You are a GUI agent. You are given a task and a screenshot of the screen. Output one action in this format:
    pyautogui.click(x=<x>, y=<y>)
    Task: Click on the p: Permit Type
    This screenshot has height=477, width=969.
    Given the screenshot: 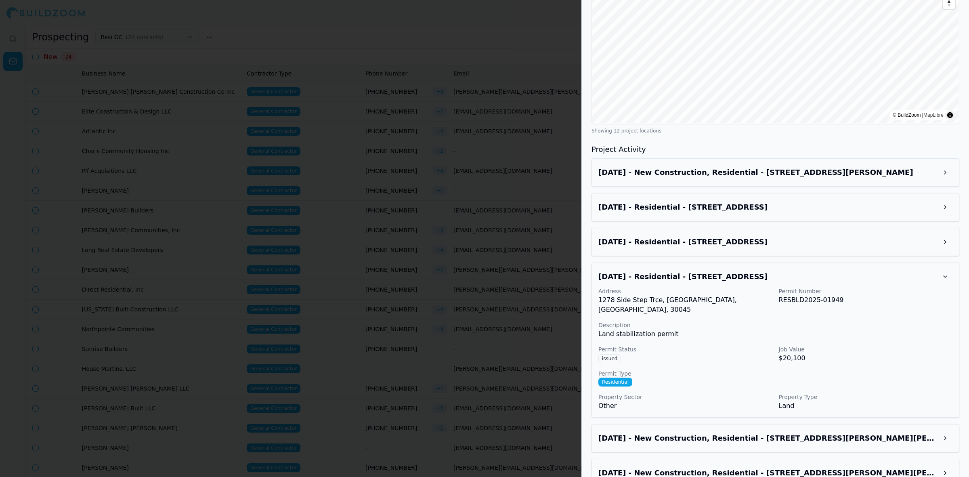 What is the action you would take?
    pyautogui.click(x=775, y=373)
    